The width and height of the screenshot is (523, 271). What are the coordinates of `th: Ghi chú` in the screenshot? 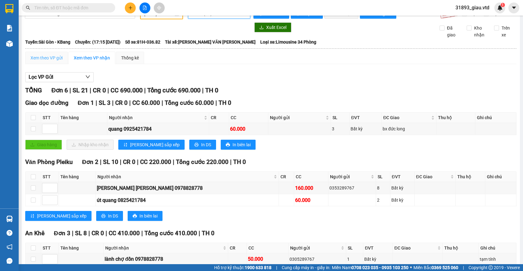 It's located at (496, 118).